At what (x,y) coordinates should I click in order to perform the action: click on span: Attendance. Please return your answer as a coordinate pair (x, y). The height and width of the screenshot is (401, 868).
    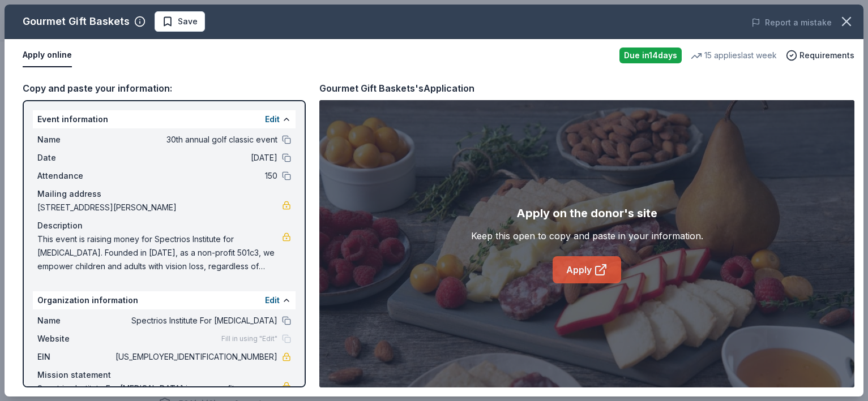
    Looking at the image, I should click on (75, 176).